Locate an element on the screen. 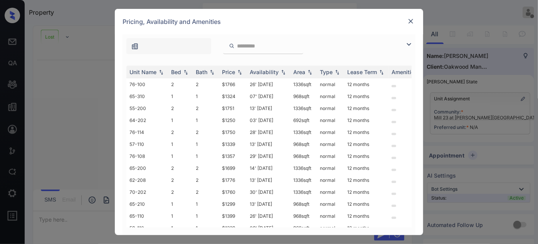  div: Pricing, Availability and Amenities is located at coordinates (269, 22).